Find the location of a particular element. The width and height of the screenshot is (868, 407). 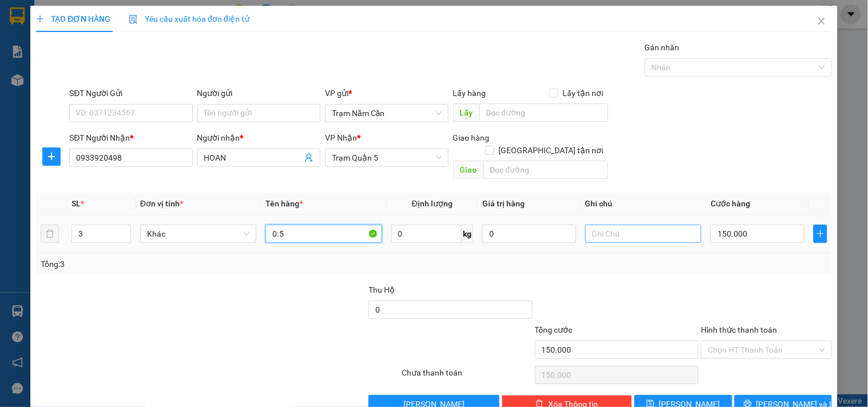

label: Gán nhãn is located at coordinates (662, 47).